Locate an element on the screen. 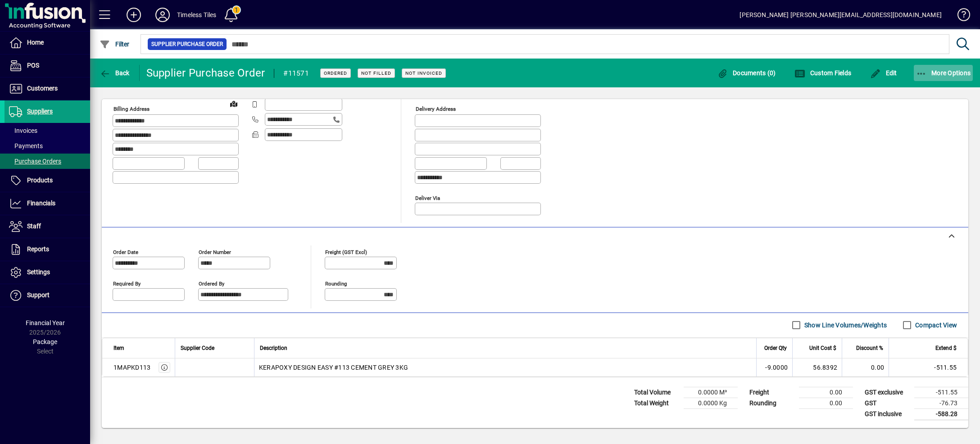  button: Documents (0) is located at coordinates (747, 73).